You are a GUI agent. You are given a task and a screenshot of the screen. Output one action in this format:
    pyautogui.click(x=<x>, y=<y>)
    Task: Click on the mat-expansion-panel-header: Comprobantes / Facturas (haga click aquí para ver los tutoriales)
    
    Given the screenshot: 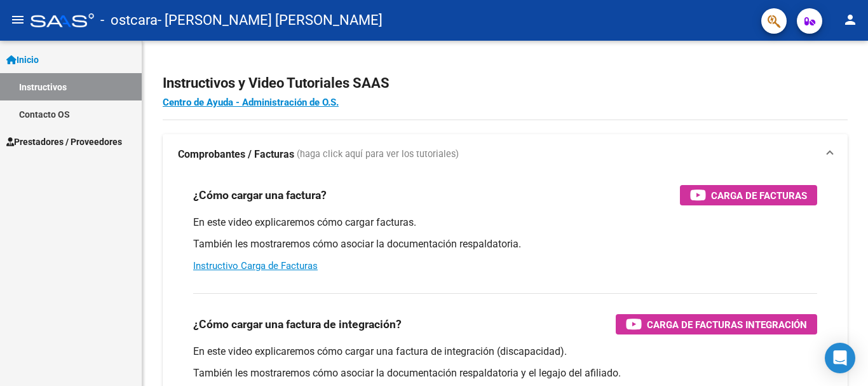 What is the action you would take?
    pyautogui.click(x=505, y=155)
    